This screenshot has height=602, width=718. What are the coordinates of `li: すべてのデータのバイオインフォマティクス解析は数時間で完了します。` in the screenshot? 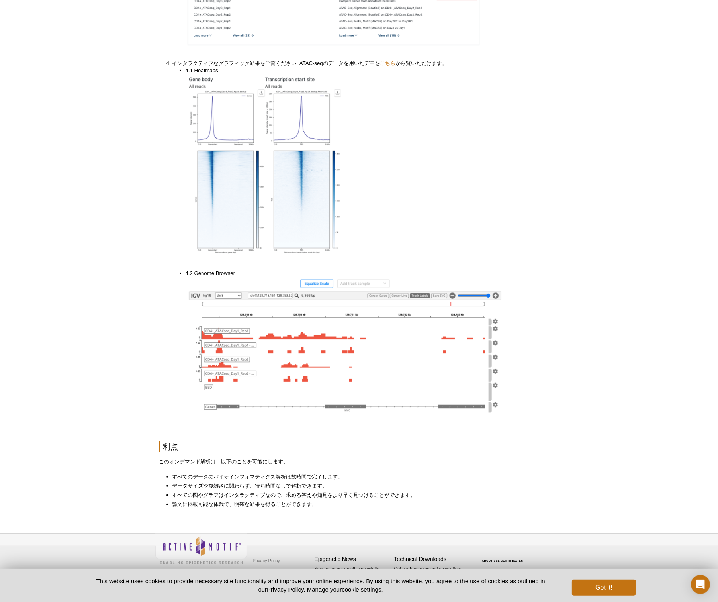 It's located at (362, 477).